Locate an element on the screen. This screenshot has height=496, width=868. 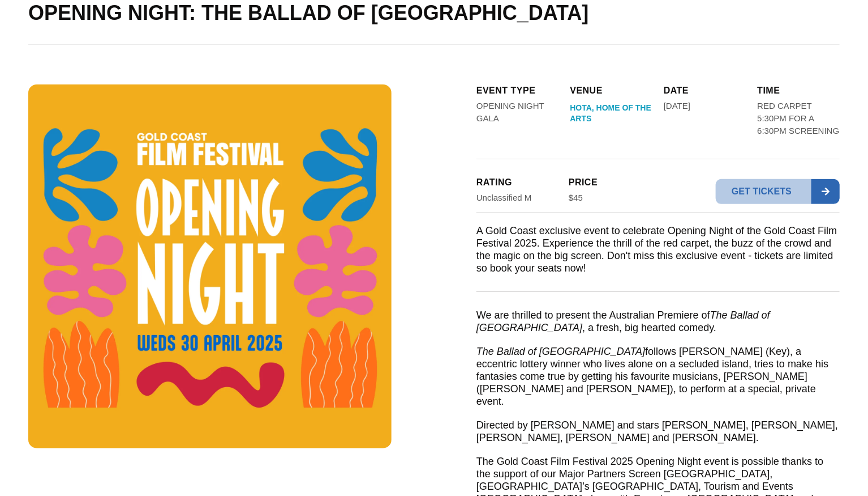
h5: Date is located at coordinates (705, 90).